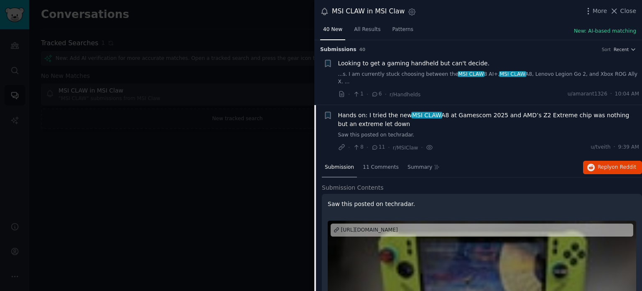 The image size is (642, 291). Describe the element at coordinates (482, 204) in the screenshot. I see `p: Saw this posted on techradar.` at that location.